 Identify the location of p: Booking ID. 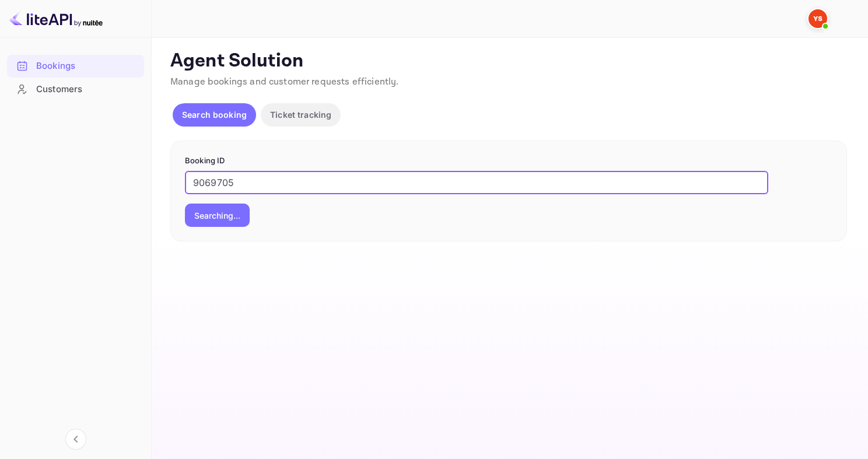
(509, 161).